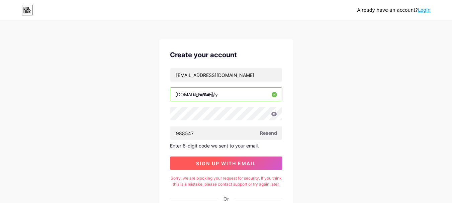  I want to click on a: Login, so click(425, 10).